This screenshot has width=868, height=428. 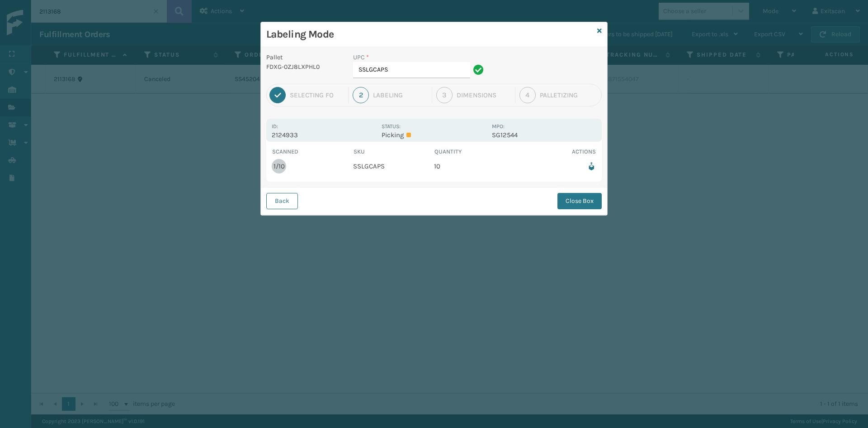 What do you see at coordinates (580, 201) in the screenshot?
I see `button: Close Box` at bounding box center [580, 201].